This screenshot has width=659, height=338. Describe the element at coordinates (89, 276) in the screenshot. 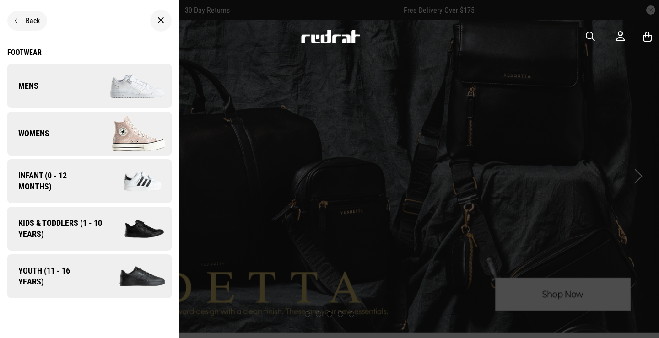

I see `a: Youth (11 - 16 years) Company` at that location.